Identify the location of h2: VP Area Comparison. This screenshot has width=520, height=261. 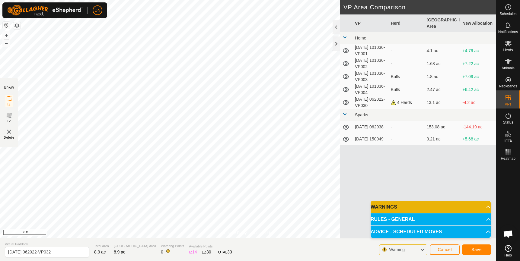
(420, 7).